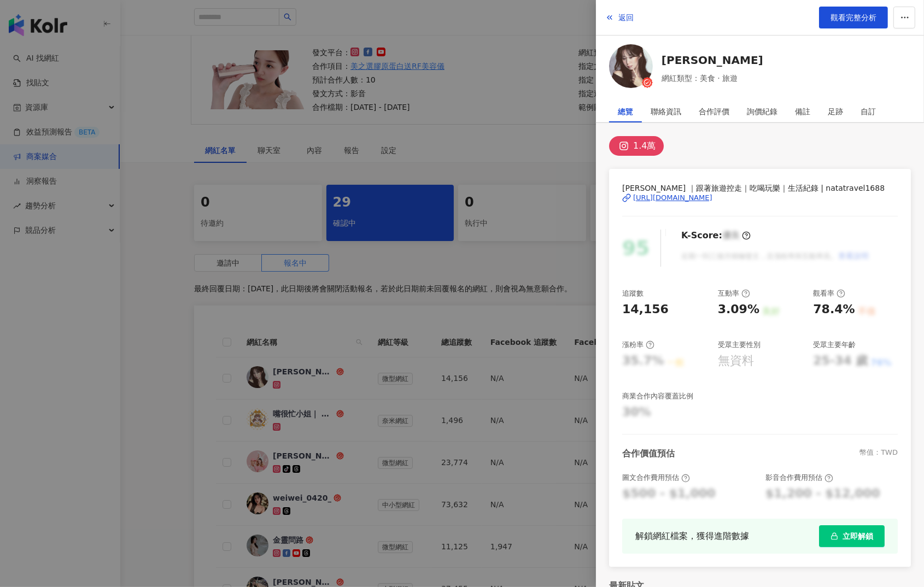 This screenshot has width=924, height=587. Describe the element at coordinates (851, 537) in the screenshot. I see `button: 立即解鎖` at that location.